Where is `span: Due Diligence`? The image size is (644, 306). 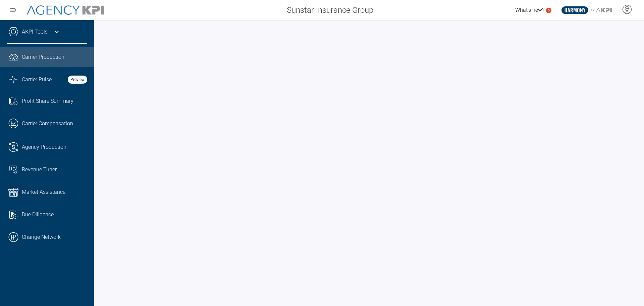 span: Due Diligence is located at coordinates (38, 215).